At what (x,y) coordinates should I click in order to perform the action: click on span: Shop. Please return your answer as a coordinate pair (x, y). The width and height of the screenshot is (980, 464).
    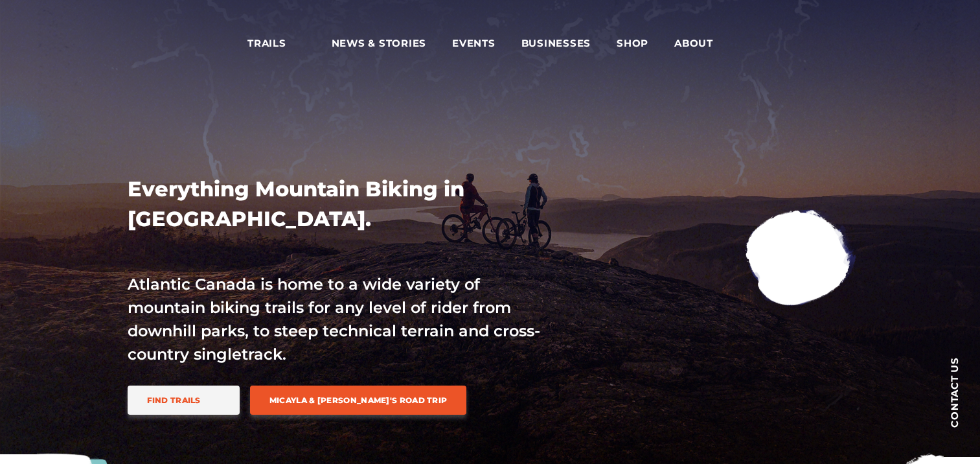
    Looking at the image, I should click on (632, 44).